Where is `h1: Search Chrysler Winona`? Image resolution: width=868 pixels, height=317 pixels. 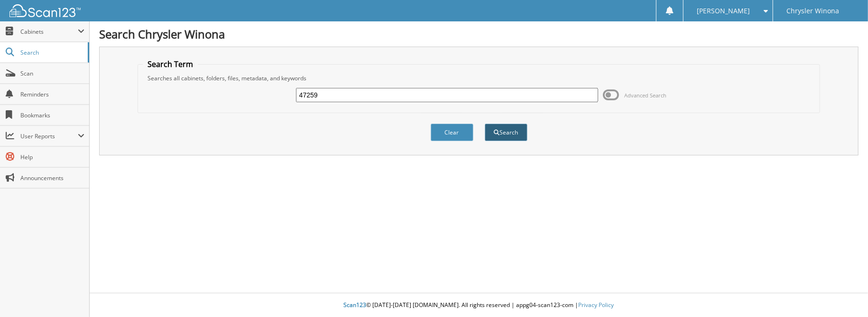
h1: Search Chrysler Winona is located at coordinates (479, 34).